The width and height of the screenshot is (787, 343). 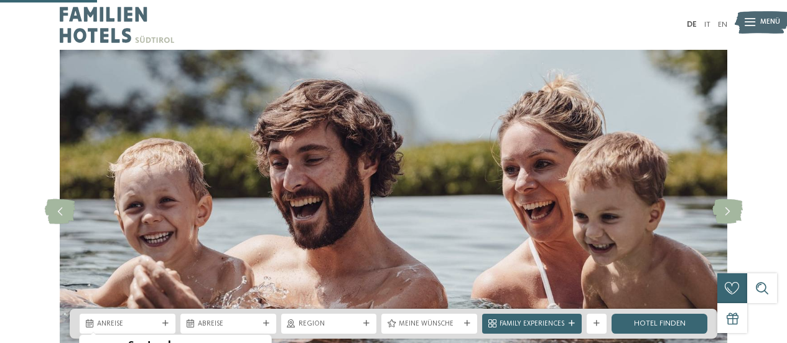 What do you see at coordinates (708, 24) in the screenshot?
I see `a: IT` at bounding box center [708, 24].